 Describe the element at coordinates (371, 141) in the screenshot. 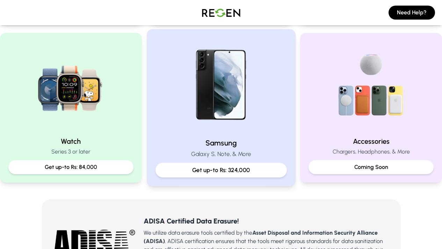

I see `h2: Accessories` at that location.